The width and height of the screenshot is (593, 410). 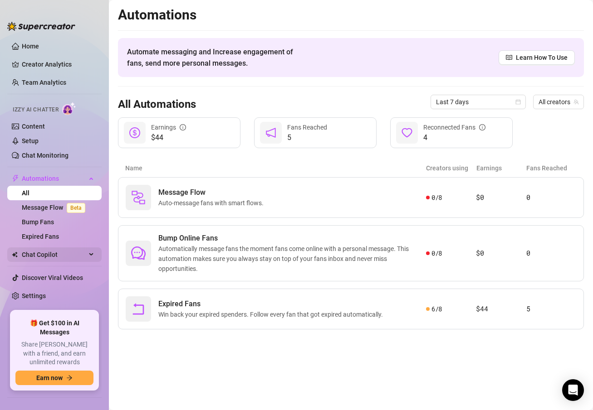 I want to click on h3: All Automations, so click(x=157, y=105).